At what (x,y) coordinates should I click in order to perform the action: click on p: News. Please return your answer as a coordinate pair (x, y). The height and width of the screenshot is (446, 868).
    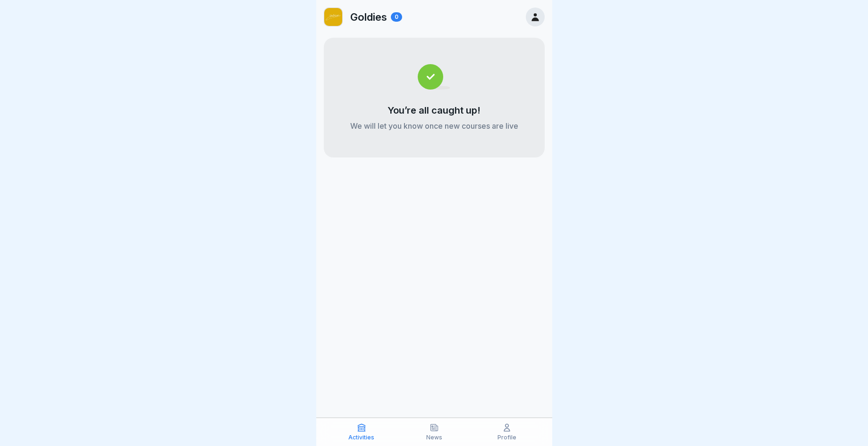
    Looking at the image, I should click on (434, 438).